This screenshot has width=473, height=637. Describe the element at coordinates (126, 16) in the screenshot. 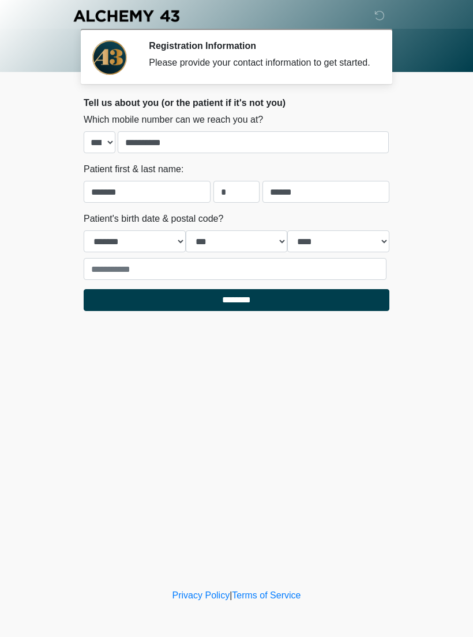

I see `img: Alchemy 43 Logo` at that location.